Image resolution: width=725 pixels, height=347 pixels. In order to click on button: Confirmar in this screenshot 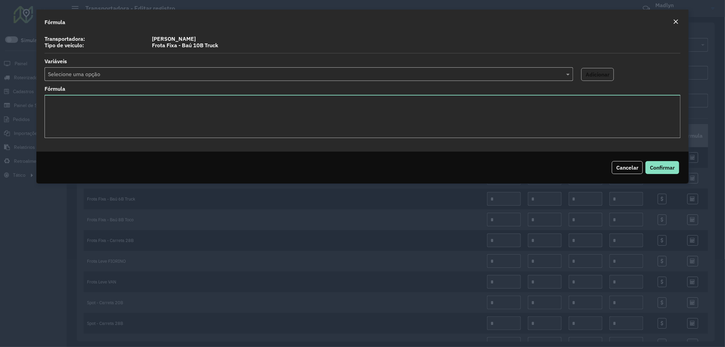, I will do `click(662, 168)`.